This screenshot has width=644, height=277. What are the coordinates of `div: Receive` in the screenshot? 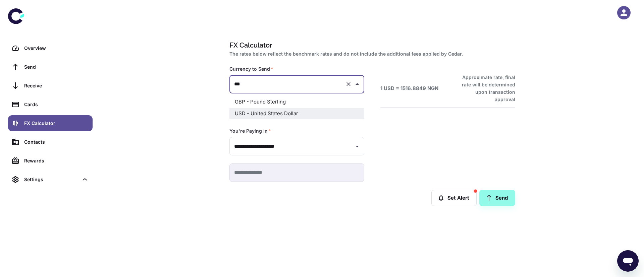 It's located at (56, 86).